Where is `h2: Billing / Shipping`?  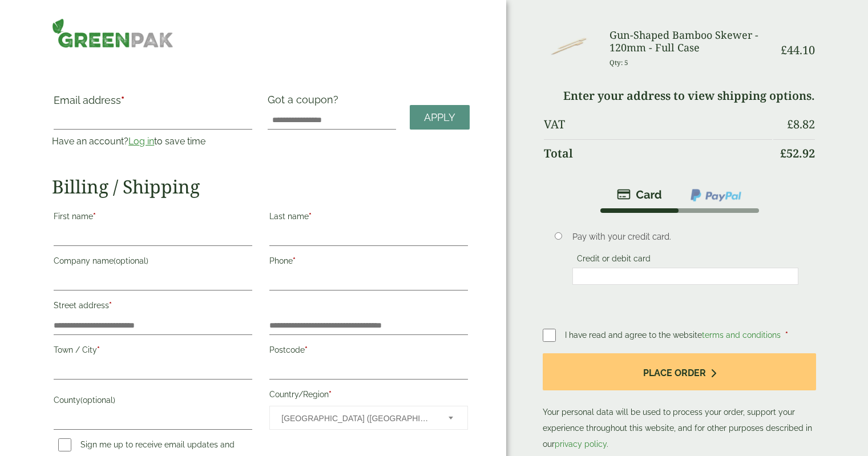
h2: Billing / Shipping is located at coordinates (261, 187).